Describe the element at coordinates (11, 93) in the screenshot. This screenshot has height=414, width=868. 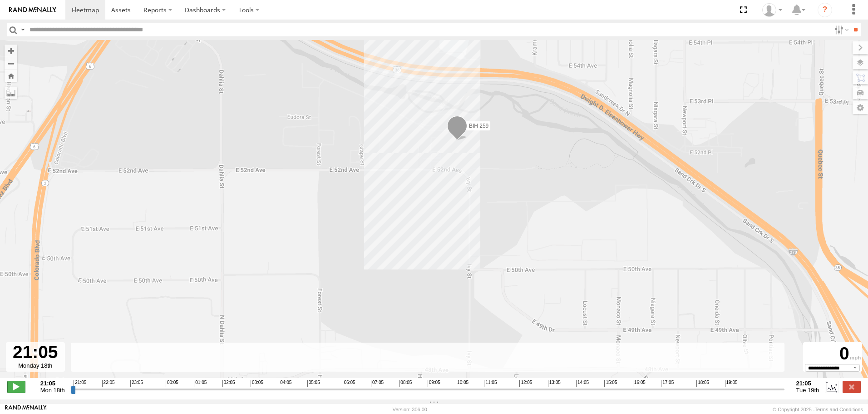
I see `label: Measure` at that location.